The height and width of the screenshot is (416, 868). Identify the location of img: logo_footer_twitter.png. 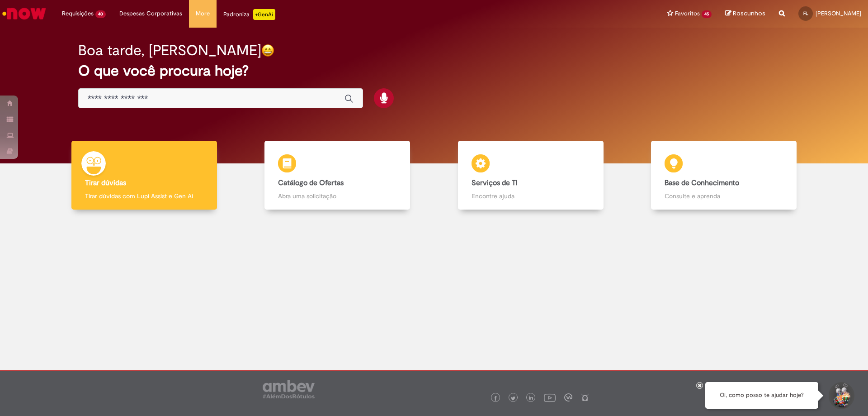
(513, 398).